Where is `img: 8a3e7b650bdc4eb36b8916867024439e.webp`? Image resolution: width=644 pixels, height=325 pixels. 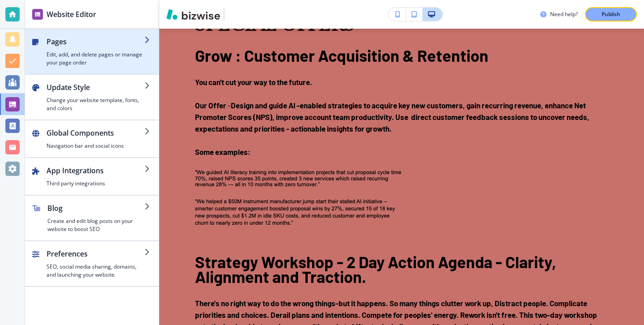
img: 8a3e7b650bdc4eb36b8916867024439e.webp is located at coordinates (299, 206).